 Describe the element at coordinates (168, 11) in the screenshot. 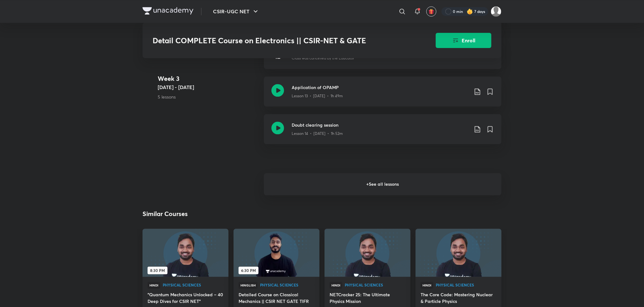

I see `a: Company Logo` at that location.